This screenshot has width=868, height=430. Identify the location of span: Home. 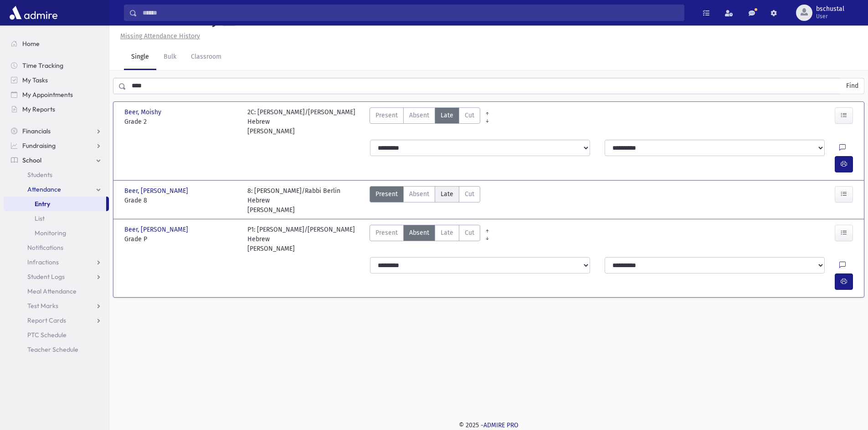
(31, 44).